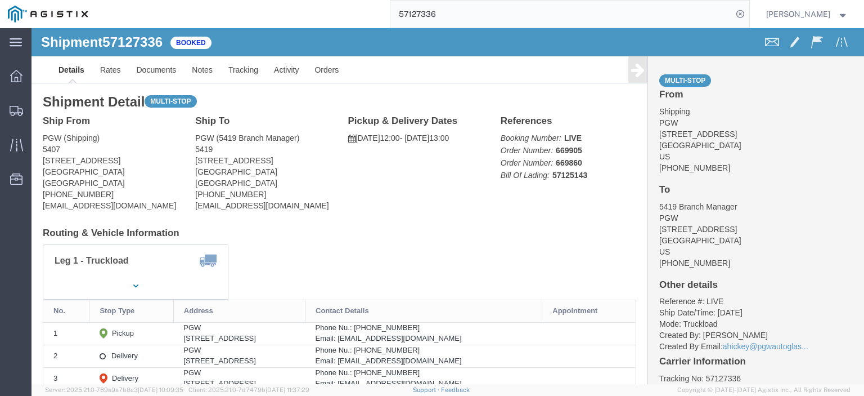  I want to click on a: Support, so click(427, 389).